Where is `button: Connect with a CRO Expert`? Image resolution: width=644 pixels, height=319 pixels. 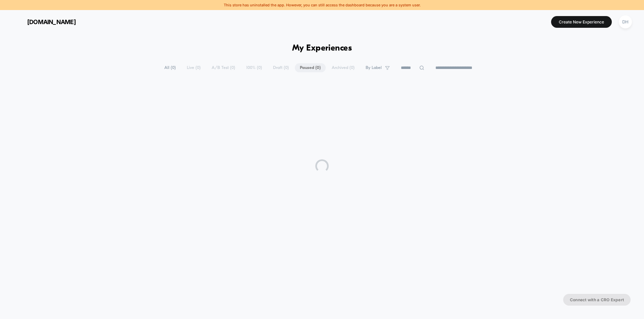
button: Connect with a CRO Expert is located at coordinates (597, 300).